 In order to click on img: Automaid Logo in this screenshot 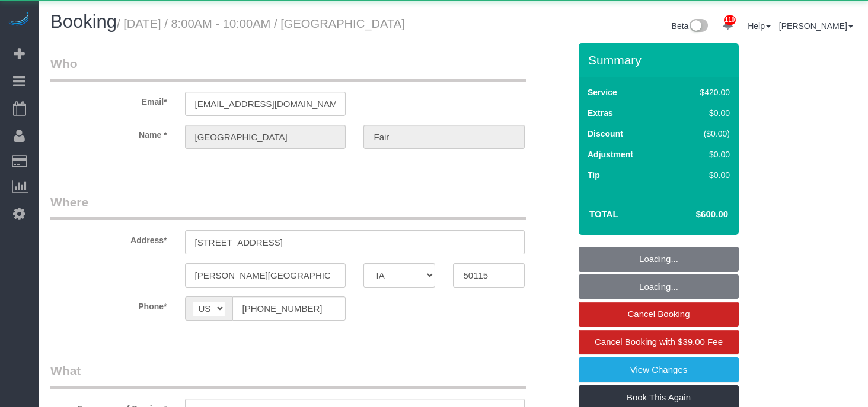, I will do `click(19, 20)`.